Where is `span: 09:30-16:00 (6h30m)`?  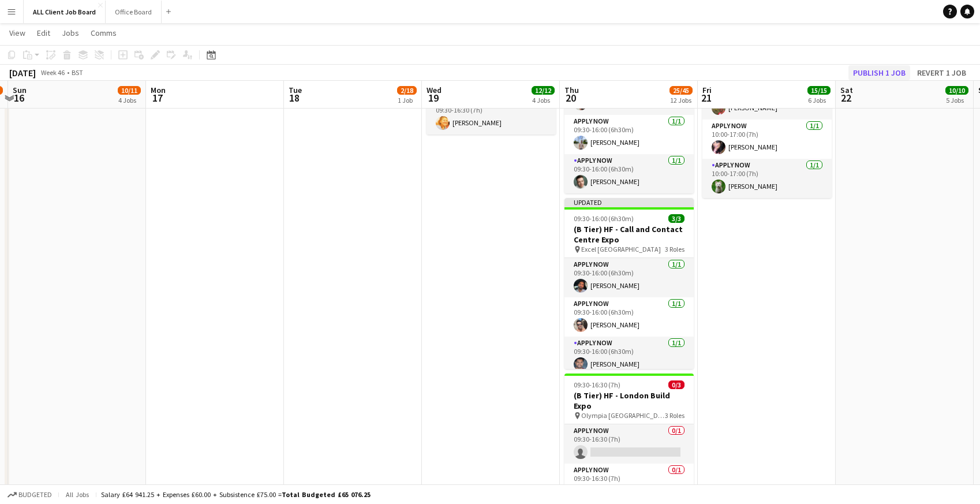 span: 09:30-16:00 (6h30m) is located at coordinates (604, 218).